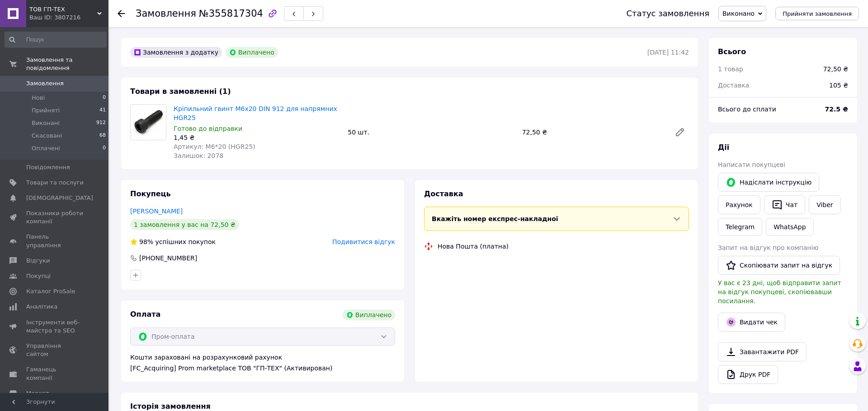 This screenshot has width=868, height=411. Describe the element at coordinates (762, 352) in the screenshot. I see `a: Завантажити PDF` at that location.